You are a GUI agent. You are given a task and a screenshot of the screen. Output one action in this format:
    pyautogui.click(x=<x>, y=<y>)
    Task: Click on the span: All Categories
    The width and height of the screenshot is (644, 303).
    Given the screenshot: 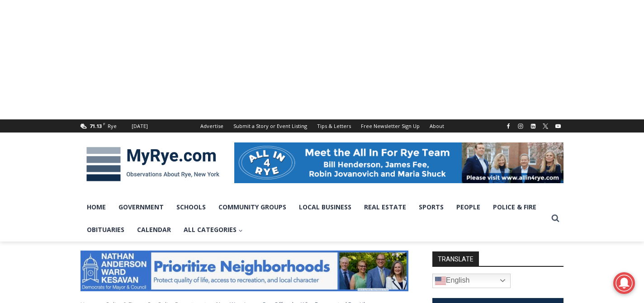 What is the action you would take?
    pyautogui.click(x=213, y=230)
    